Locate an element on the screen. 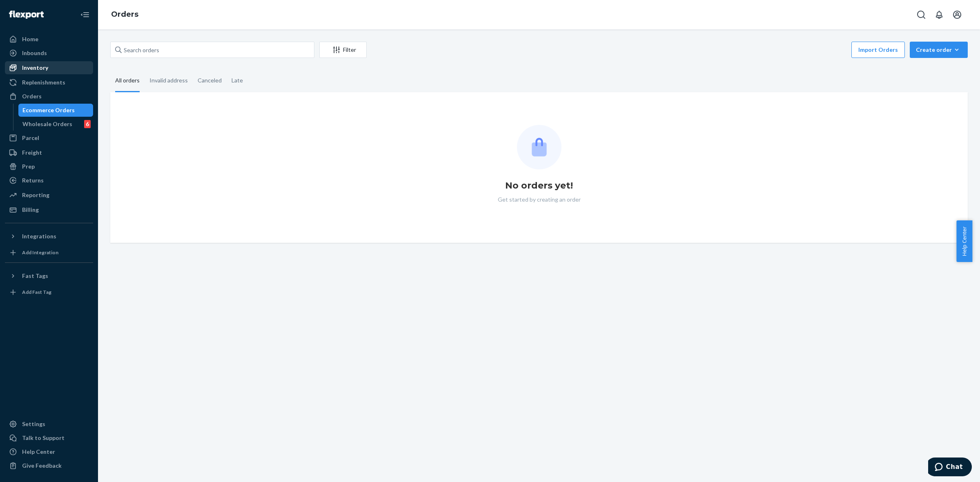 This screenshot has width=980, height=482. a: Billing is located at coordinates (49, 210).